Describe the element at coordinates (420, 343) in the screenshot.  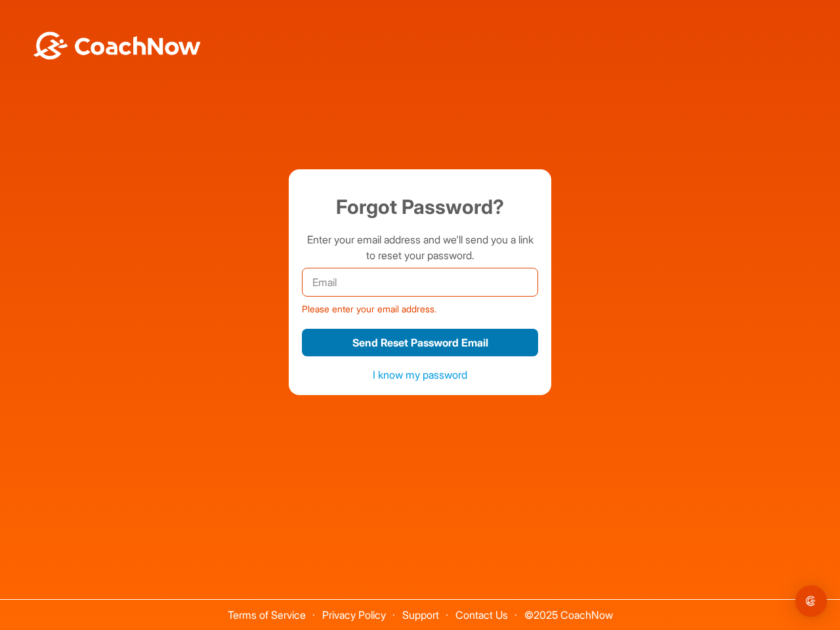
I see `button: Send Reset Password Email` at that location.